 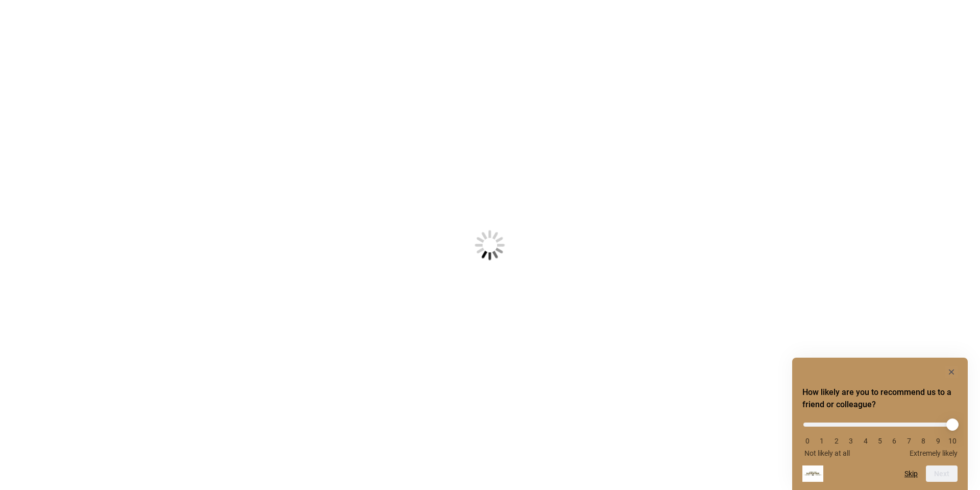 What do you see at coordinates (909, 441) in the screenshot?
I see `li: 7` at bounding box center [909, 441].